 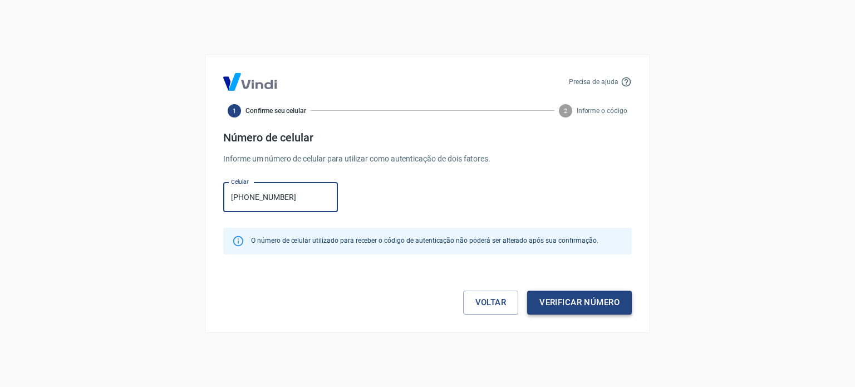 I want to click on h4: Número de celular, so click(x=428, y=138).